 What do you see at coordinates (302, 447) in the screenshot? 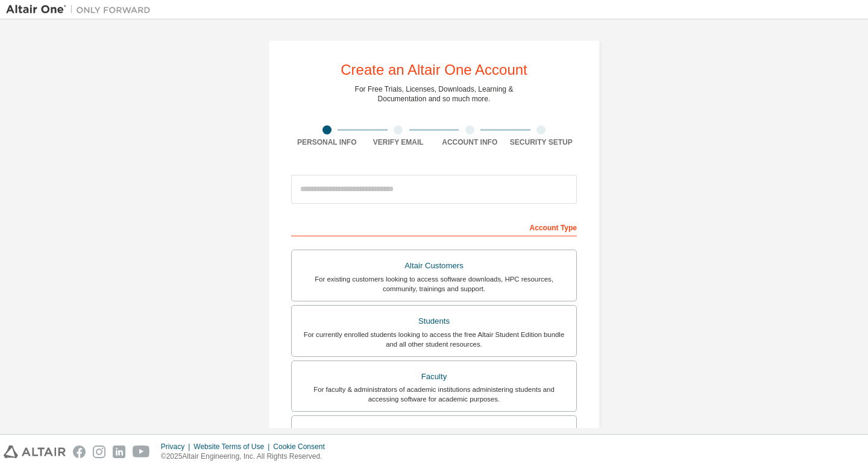
I see `div: Cookie Consent` at bounding box center [302, 447].